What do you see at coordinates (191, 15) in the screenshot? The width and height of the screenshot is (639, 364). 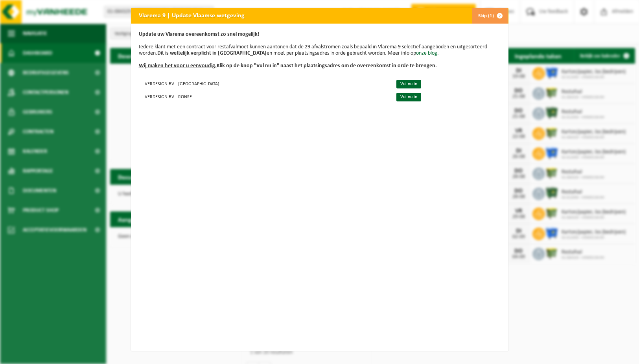 I see `h2: Vlarema 9 | Update Vlaamse wetgeving` at bounding box center [191, 15].